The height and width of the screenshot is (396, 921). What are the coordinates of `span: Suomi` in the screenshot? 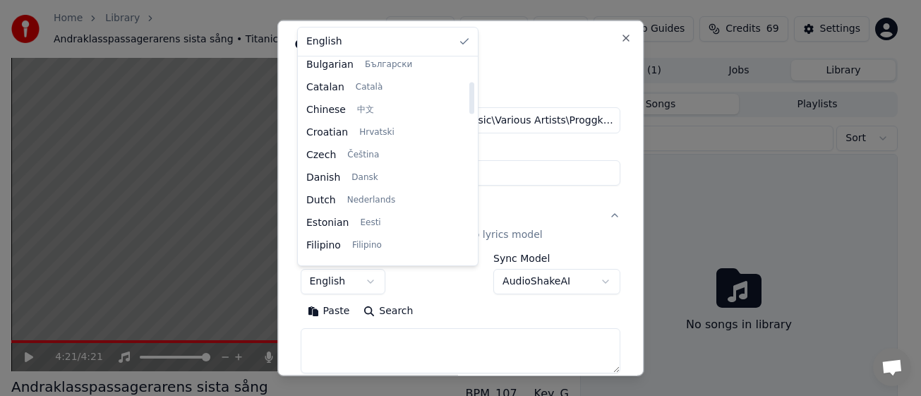 It's located at (365, 268).